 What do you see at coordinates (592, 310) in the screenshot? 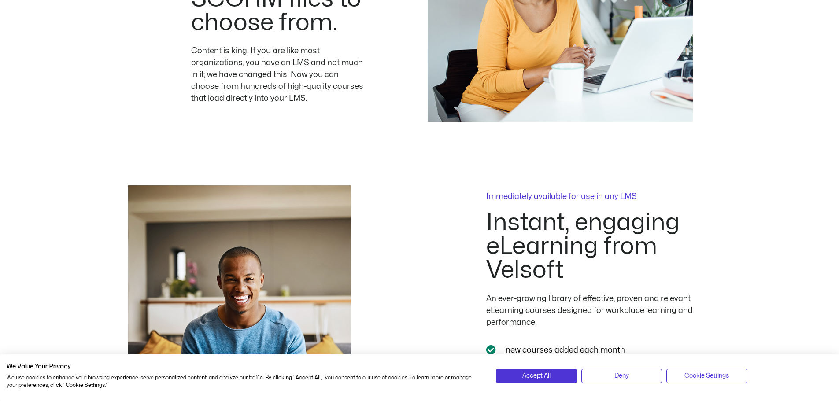
I see `div: An ever-growing library of effective, proven and relevant eLearning courses designed for workplac...` at bounding box center [592, 310].